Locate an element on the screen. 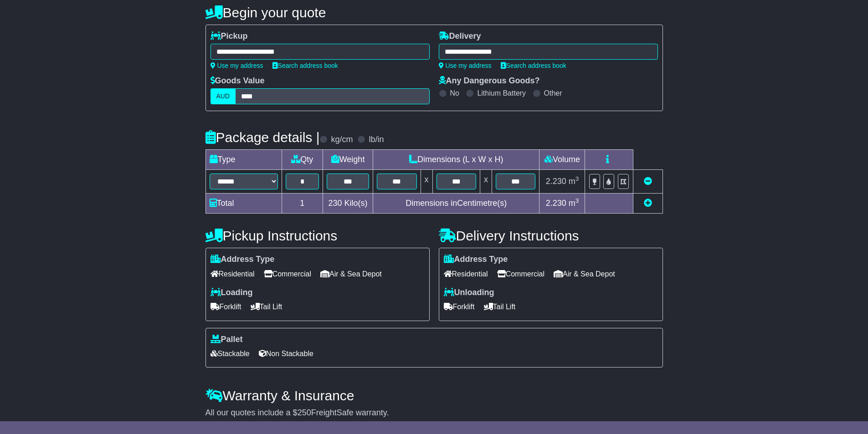 This screenshot has width=868, height=434. label: Lithium Battery is located at coordinates (501, 93).